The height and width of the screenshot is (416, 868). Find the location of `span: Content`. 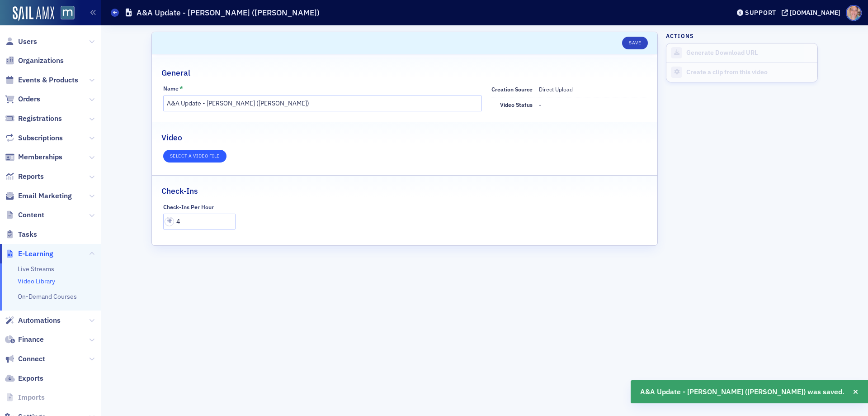

span: Content is located at coordinates (31, 215).